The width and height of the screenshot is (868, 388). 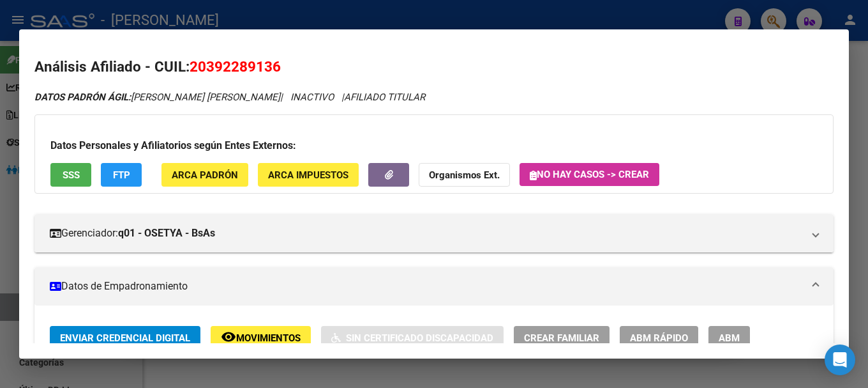 What do you see at coordinates (122, 175) in the screenshot?
I see `span: FTP` at bounding box center [122, 175].